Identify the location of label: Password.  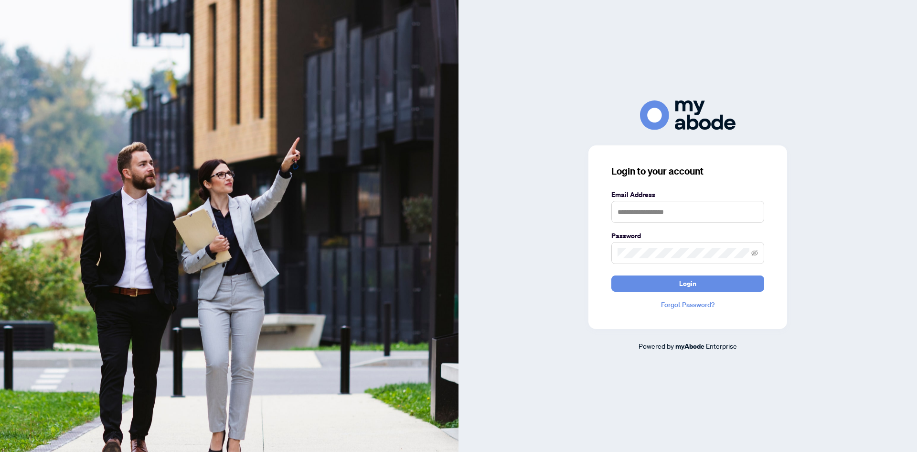
(688, 236).